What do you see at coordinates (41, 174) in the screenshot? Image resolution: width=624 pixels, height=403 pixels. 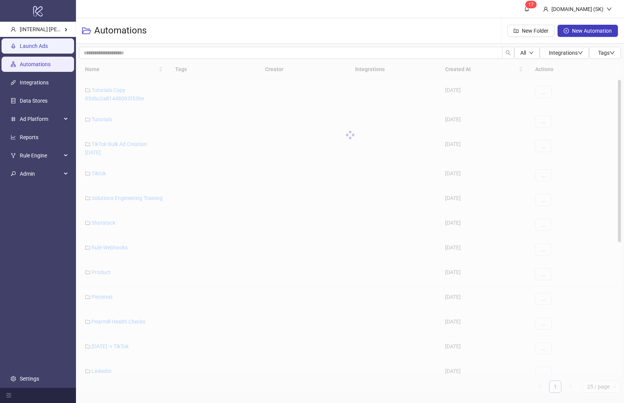 I see `span: Admin` at bounding box center [41, 174].